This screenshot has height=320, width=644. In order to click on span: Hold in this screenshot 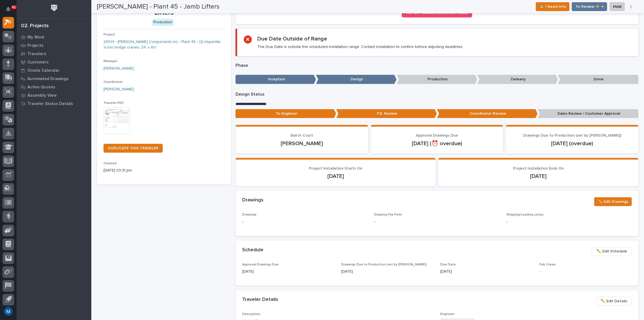, I will do `click(617, 7)`.